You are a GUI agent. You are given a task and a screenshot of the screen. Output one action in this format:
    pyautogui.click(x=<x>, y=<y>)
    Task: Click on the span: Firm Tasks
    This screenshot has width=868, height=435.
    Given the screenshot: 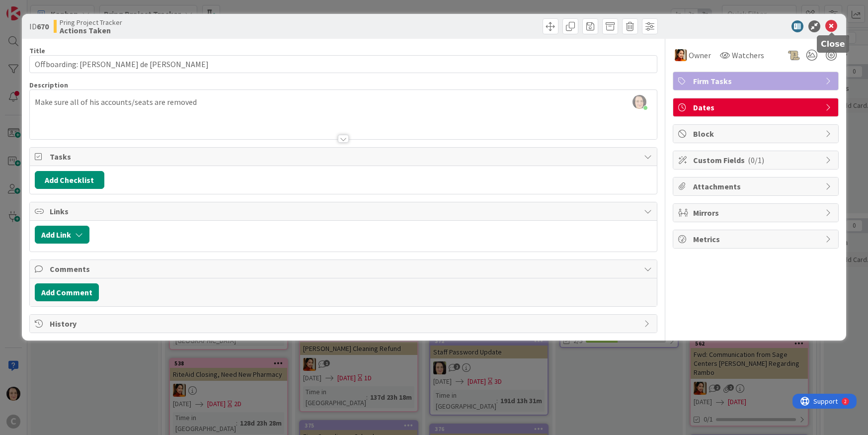 What is the action you would take?
    pyautogui.click(x=757, y=81)
    